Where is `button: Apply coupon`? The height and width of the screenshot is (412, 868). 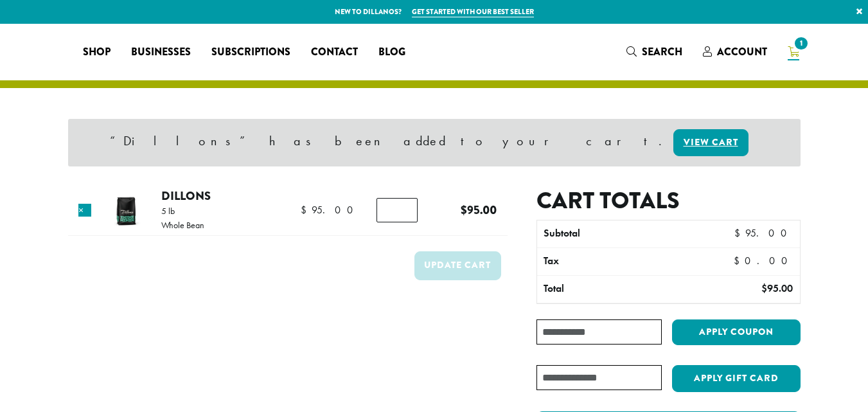 button: Apply coupon is located at coordinates (736, 333).